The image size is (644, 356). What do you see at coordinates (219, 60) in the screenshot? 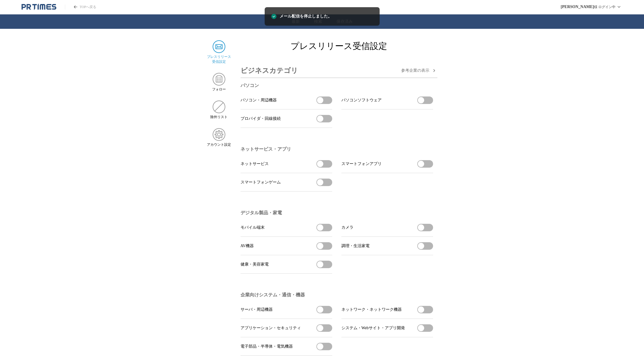
I see `span: プレスリリース 受信設定` at bounding box center [219, 60].